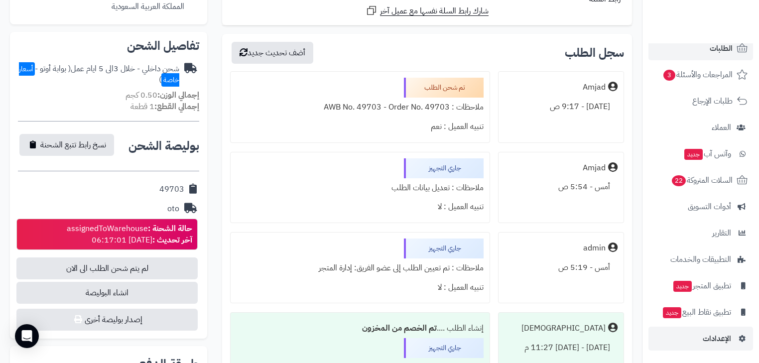 The height and width of the screenshot is (363, 759). I want to click on div: أمس - 5:19 ص, so click(561, 267).